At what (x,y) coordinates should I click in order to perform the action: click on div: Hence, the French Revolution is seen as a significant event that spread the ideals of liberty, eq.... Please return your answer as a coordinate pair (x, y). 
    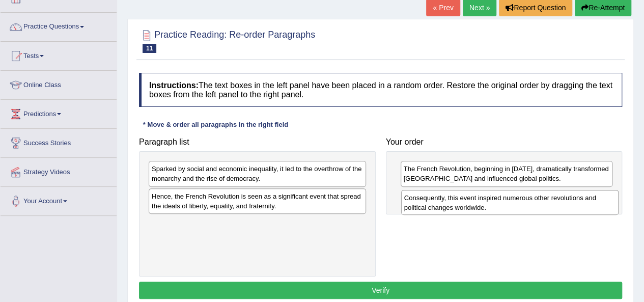
    Looking at the image, I should click on (257, 201).